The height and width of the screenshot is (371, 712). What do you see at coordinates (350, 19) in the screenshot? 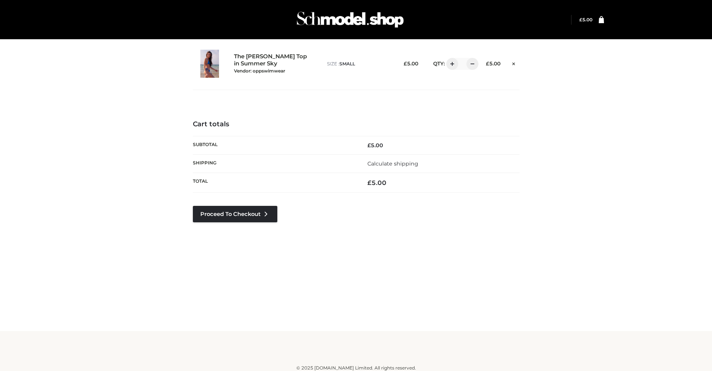
I see `a: Schmodel Admin 964` at bounding box center [350, 19].